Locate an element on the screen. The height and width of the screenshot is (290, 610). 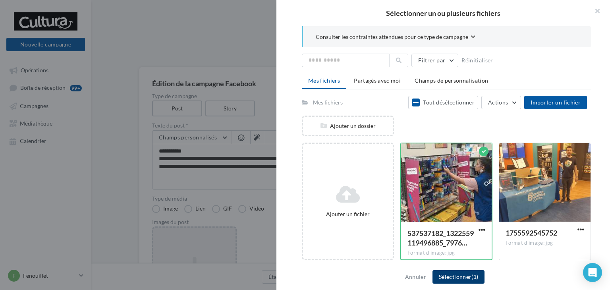
span: Mes fichiers is located at coordinates (324, 80).